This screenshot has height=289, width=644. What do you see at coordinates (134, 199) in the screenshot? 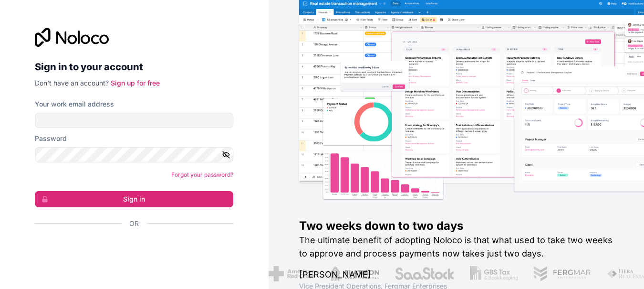
I see `button: Sign in` at bounding box center [134, 199].